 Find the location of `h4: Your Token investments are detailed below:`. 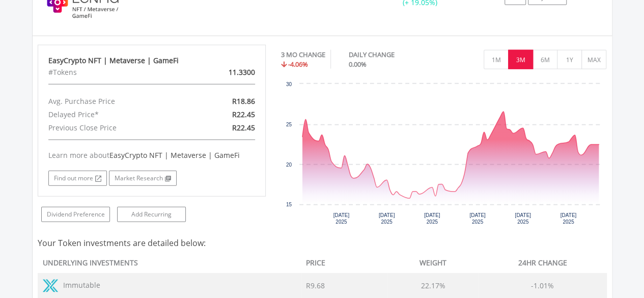

h4: Your Token investments are detailed below: is located at coordinates (322, 243).